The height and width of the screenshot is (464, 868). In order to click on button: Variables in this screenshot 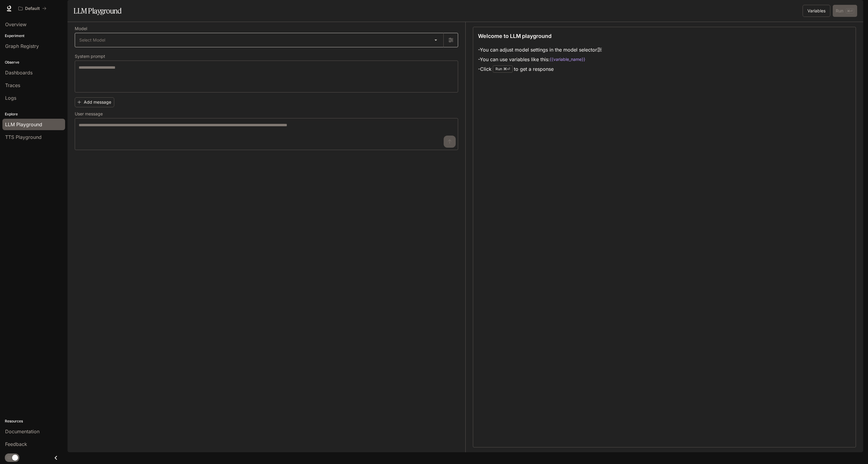, I will do `click(817, 11)`.